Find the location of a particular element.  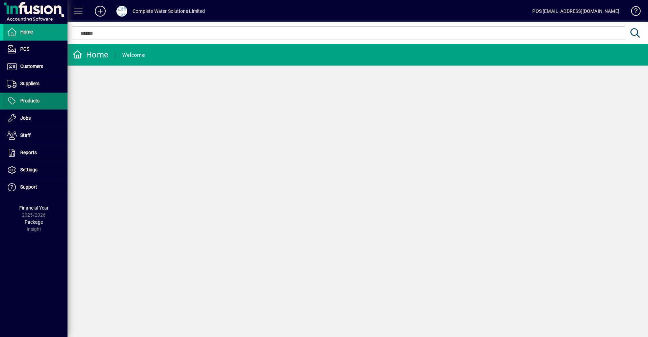

div: Complete Water Solutions Limited is located at coordinates (169, 11).